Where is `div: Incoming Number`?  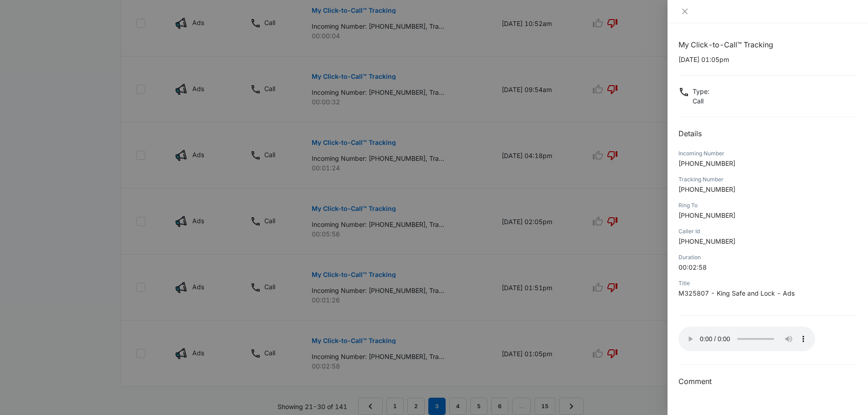 div: Incoming Number is located at coordinates (768, 153).